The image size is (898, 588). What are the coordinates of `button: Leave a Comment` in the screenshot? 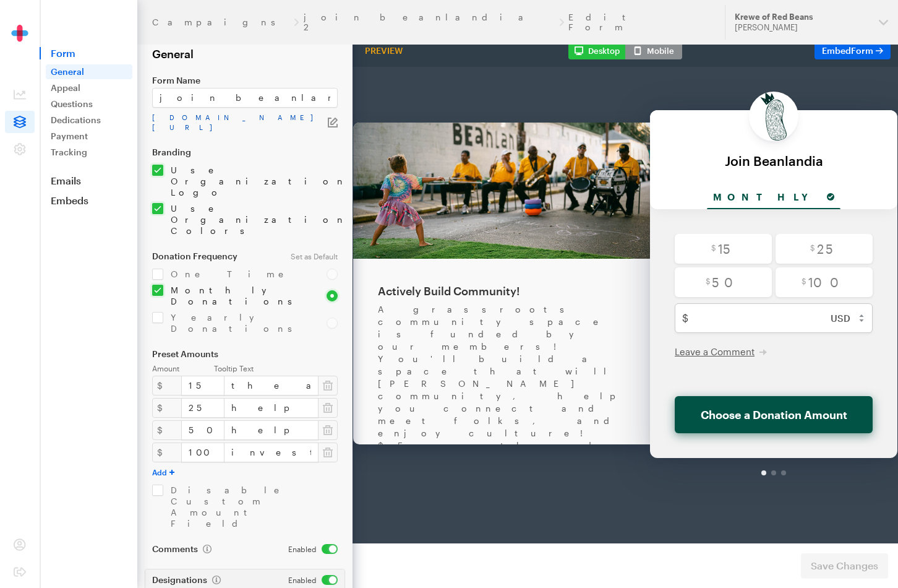 It's located at (412, 285).